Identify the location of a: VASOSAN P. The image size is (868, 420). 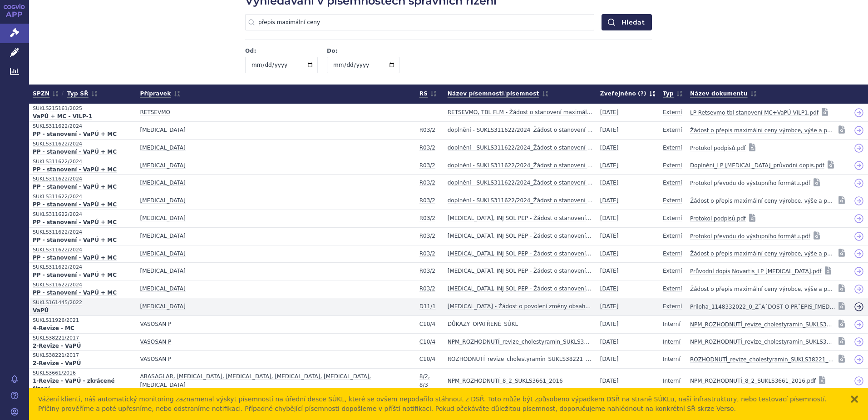
(155, 359).